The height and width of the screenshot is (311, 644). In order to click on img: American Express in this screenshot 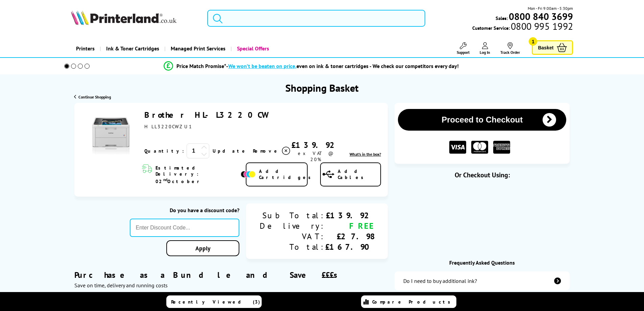, I will do `click(502, 147)`.